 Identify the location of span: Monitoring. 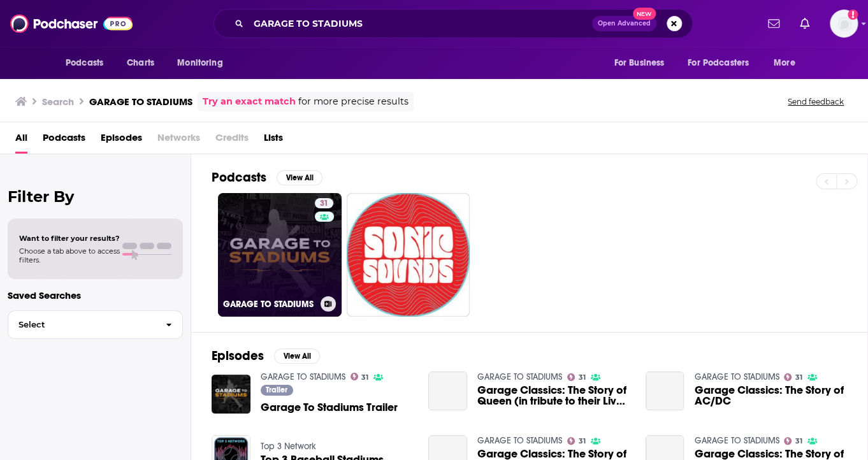
(199, 63).